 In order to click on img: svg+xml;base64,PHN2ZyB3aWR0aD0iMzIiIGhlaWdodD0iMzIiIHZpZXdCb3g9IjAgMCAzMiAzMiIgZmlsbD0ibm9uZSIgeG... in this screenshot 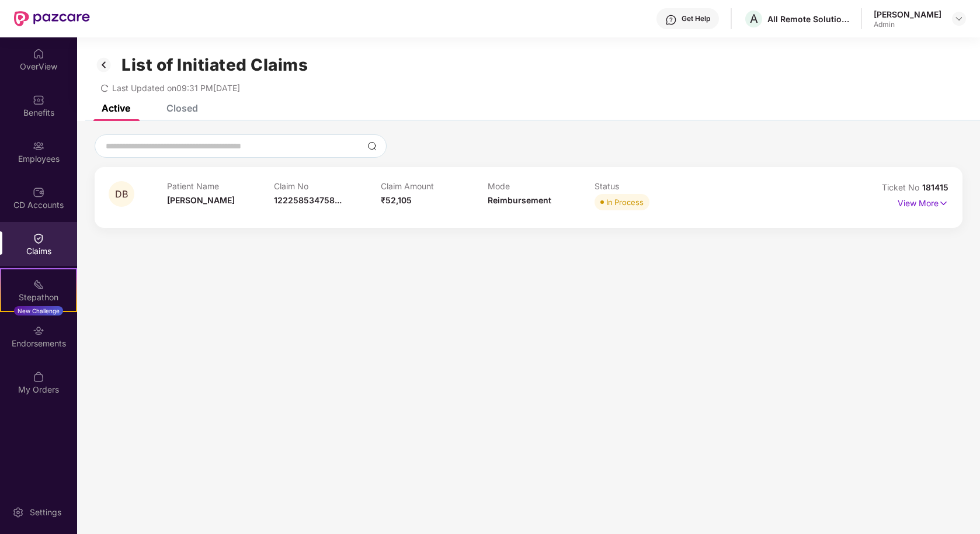, I will do `click(104, 65)`.